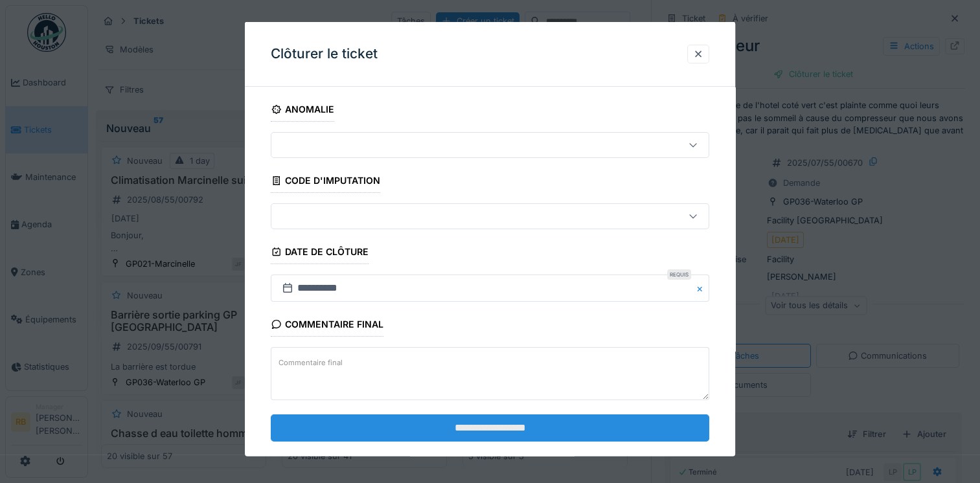 This screenshot has width=980, height=483. Describe the element at coordinates (311, 362) in the screenshot. I see `label: Commentaire final` at that location.